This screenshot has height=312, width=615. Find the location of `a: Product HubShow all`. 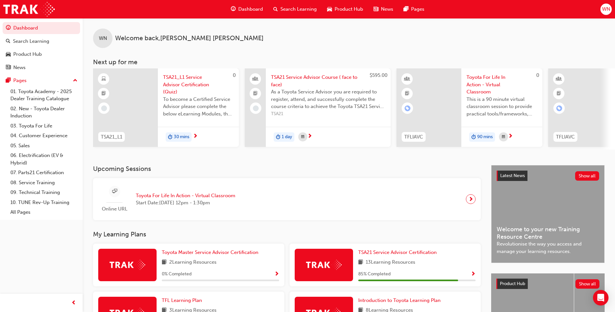

a: Product HubShow all is located at coordinates (548, 284).